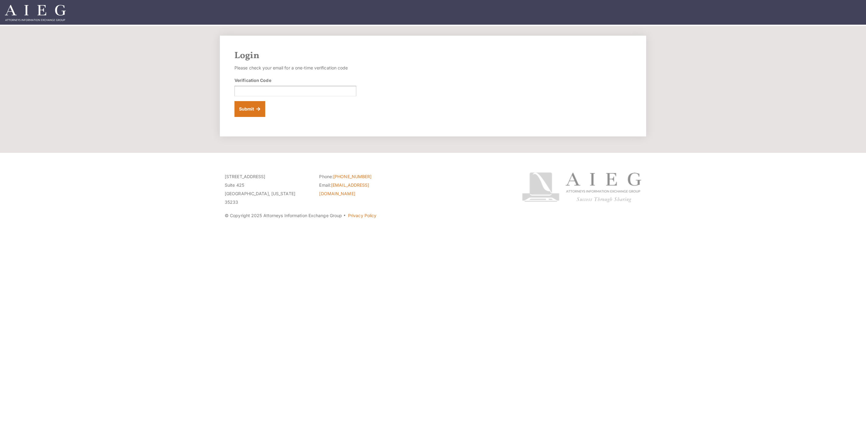 The width and height of the screenshot is (866, 430). What do you see at coordinates (295, 68) in the screenshot?
I see `p: Please check your email for a one-time verification code` at bounding box center [295, 68].